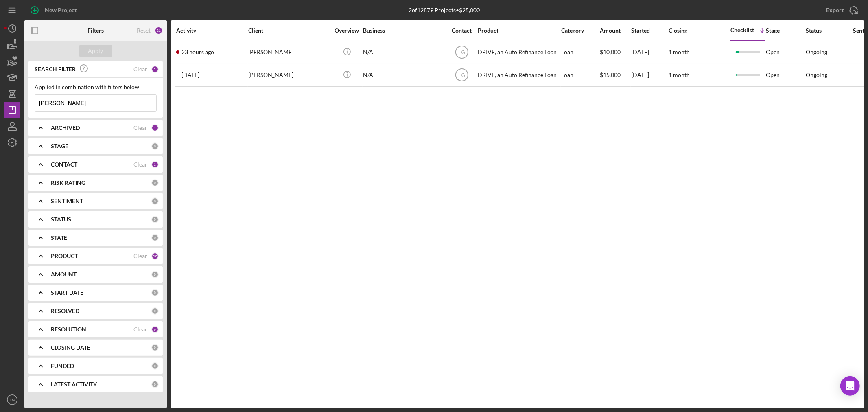 This screenshot has height=412, width=868. I want to click on b: STATE, so click(59, 238).